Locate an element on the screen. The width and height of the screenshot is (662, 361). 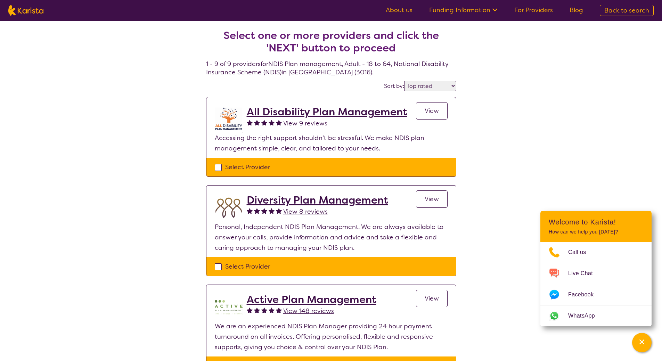
a: Web link opens in a new tab. is located at coordinates (596, 316).